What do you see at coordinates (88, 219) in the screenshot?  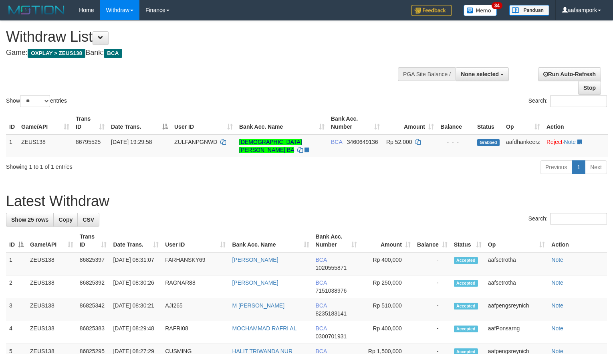 I see `a: CSV` at bounding box center [88, 219].